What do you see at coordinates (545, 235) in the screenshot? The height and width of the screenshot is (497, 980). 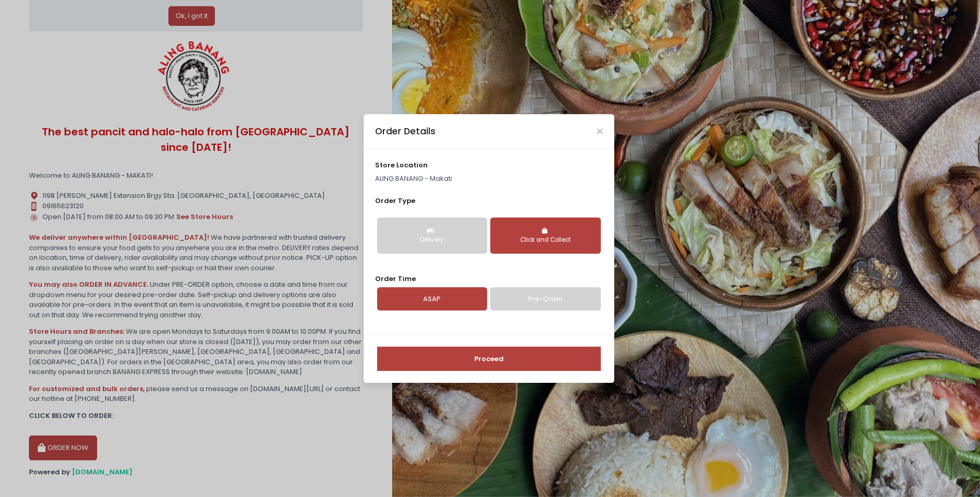 I see `button: Click and Collect` at bounding box center [545, 235].